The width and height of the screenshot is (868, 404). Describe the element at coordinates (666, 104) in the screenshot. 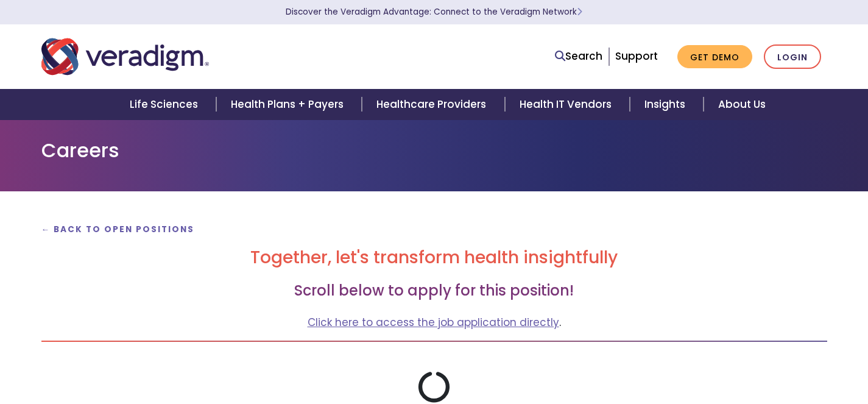

I see `a: Insights` at that location.